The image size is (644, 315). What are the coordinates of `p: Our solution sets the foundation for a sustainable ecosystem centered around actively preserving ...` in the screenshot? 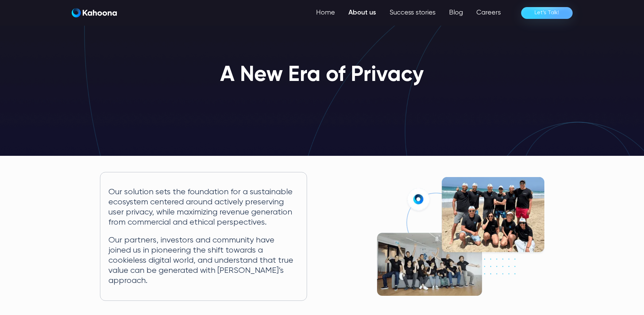 It's located at (204, 207).